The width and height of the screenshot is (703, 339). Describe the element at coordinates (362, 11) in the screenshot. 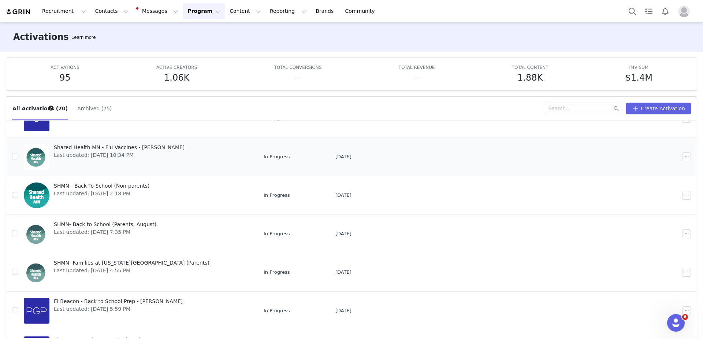

I see `a: Community` at that location.